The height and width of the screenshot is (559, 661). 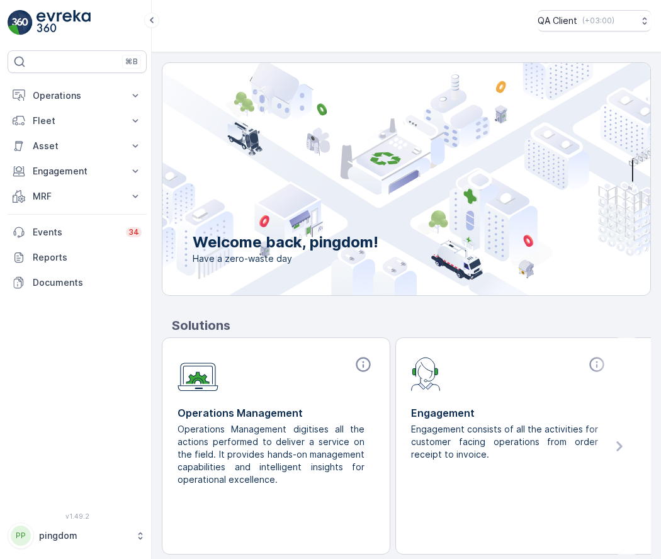 I want to click on a: Events34, so click(x=77, y=232).